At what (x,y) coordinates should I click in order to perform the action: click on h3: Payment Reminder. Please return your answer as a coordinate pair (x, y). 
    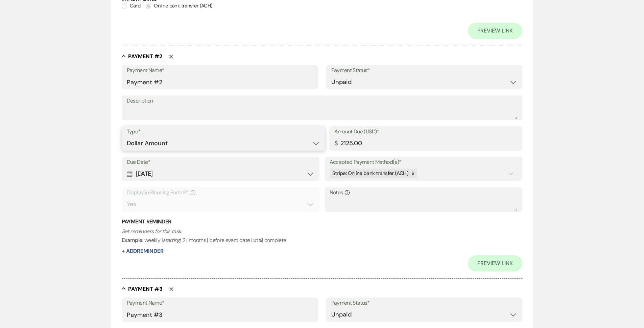
    Looking at the image, I should click on (322, 222).